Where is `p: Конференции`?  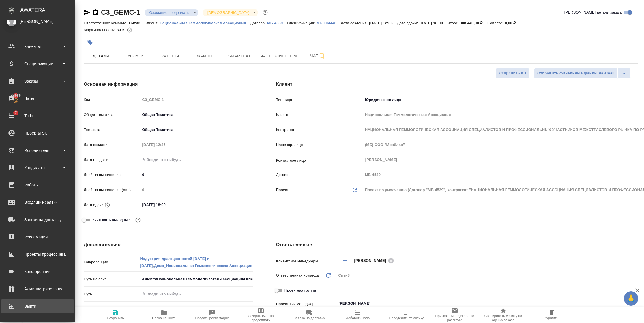
p: Конференции is located at coordinates (112, 262).